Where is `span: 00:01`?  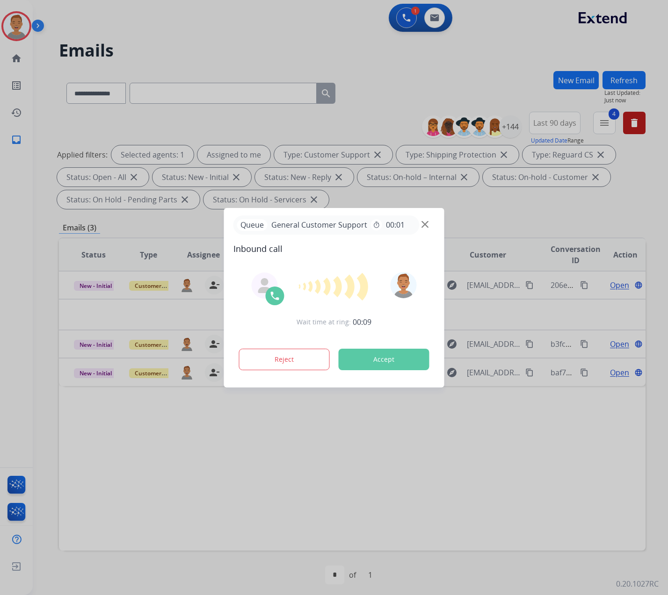 span: 00:01 is located at coordinates (395, 225).